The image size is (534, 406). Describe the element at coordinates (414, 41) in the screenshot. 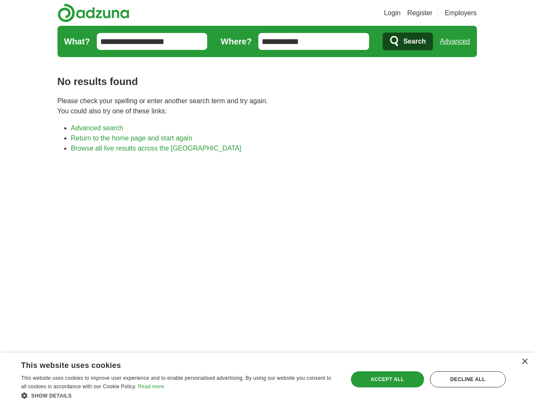

I see `span: Search` at that location.